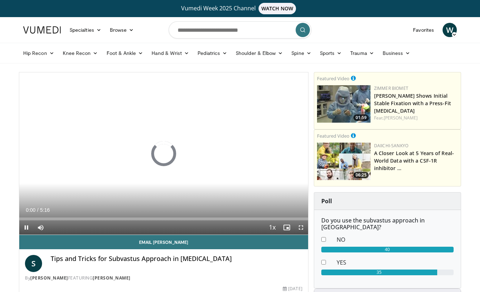  I want to click on span: 06:25, so click(361, 175).